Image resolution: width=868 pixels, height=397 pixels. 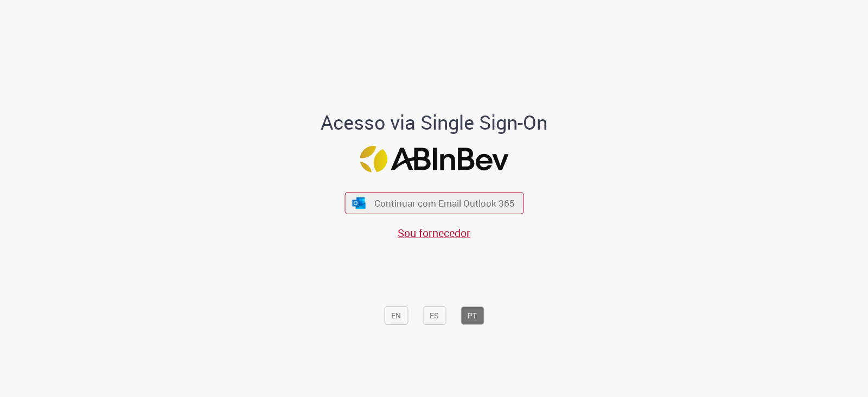 What do you see at coordinates (434, 233) in the screenshot?
I see `a: Sou fornecedor` at bounding box center [434, 233].